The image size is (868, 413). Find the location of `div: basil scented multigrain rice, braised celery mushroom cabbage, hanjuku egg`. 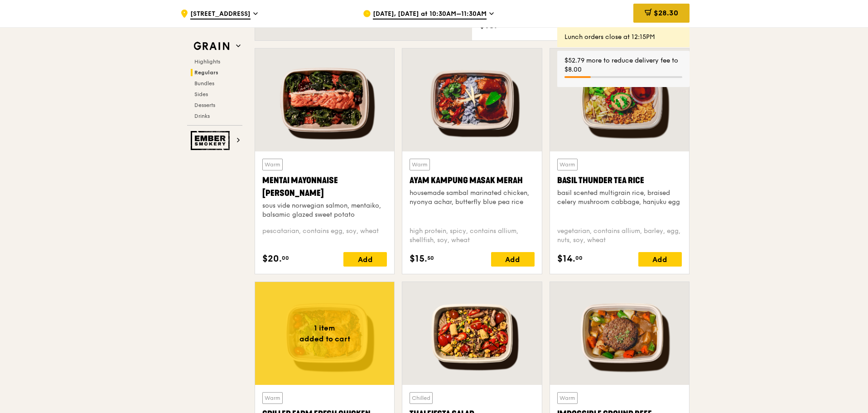

div: basil scented multigrain rice, braised celery mushroom cabbage, hanjuku egg is located at coordinates (619, 197).